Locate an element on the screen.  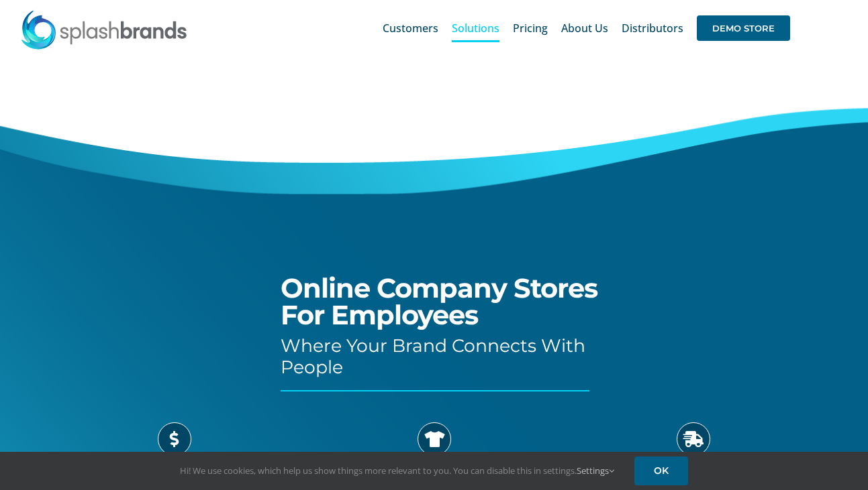
span: About Us is located at coordinates (585, 28).